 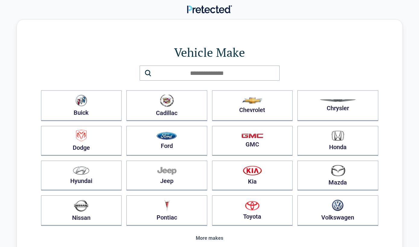 I want to click on button: Chrysler, so click(x=338, y=106).